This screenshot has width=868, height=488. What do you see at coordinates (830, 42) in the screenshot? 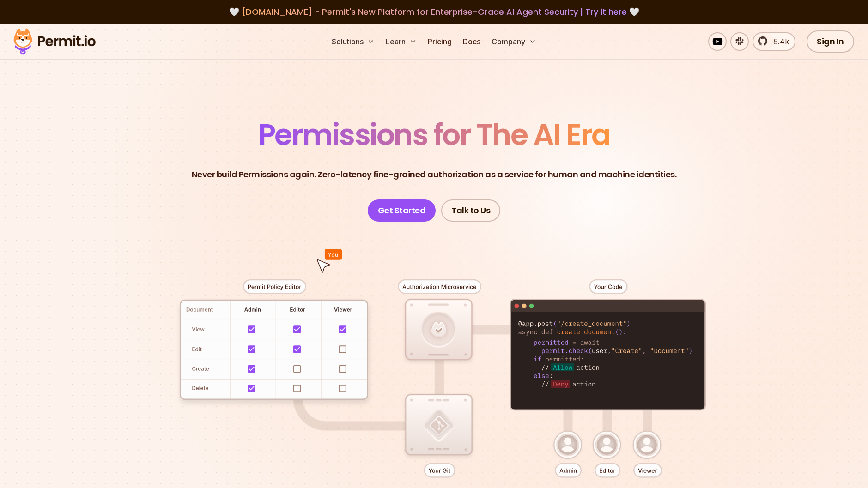
I see `a: Sign In` at bounding box center [830, 42].